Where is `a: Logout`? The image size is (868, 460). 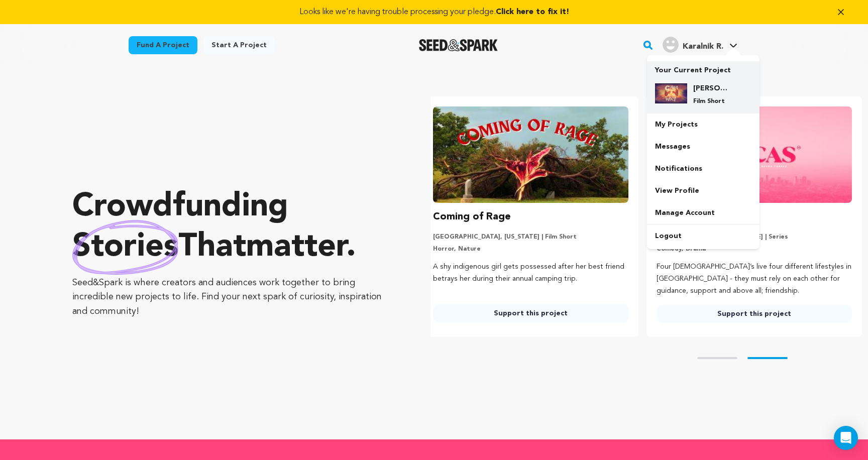
a: Logout is located at coordinates (703, 236).